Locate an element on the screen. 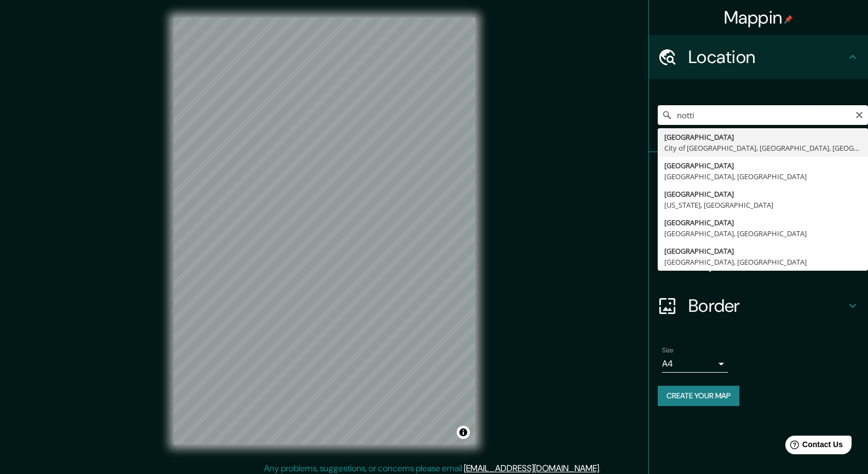 The width and height of the screenshot is (868, 474). button: Create your map is located at coordinates (698, 396).